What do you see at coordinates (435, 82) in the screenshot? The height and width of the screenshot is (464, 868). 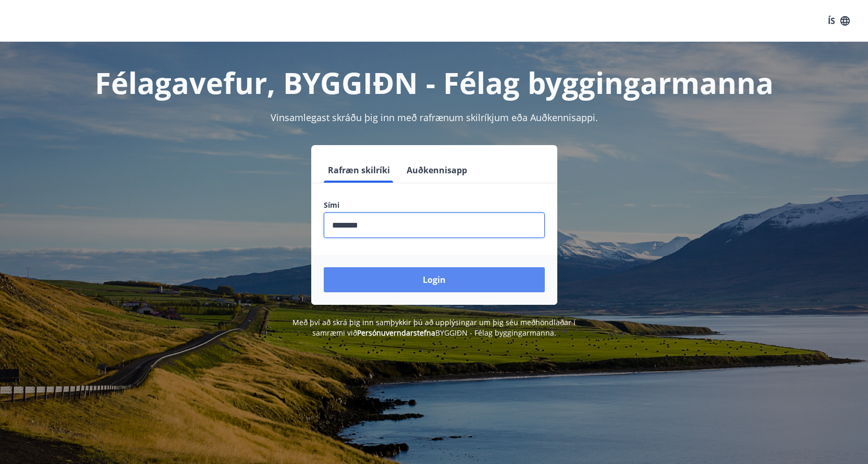 I see `h1: Félagavefur, BYGGIÐN - Félag byggingarmanna` at bounding box center [435, 82].